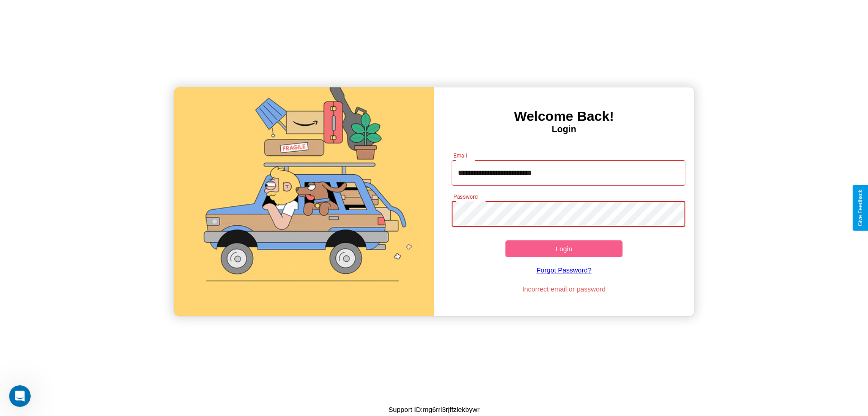 The height and width of the screenshot is (416, 868). What do you see at coordinates (564, 117) in the screenshot?
I see `h3: Welcome Back!` at bounding box center [564, 117].